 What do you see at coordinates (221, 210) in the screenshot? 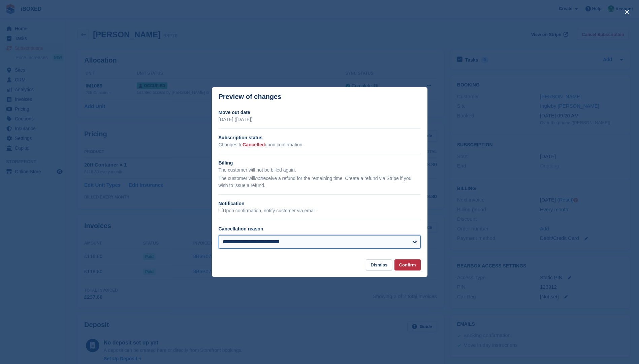
I see `input: Upon confirmation, notify customer via email.` at bounding box center [221, 210].